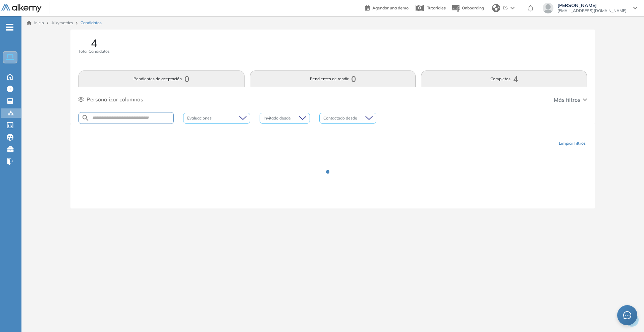 This screenshot has height=332, width=644. I want to click on span: Agendar una demo, so click(391, 8).